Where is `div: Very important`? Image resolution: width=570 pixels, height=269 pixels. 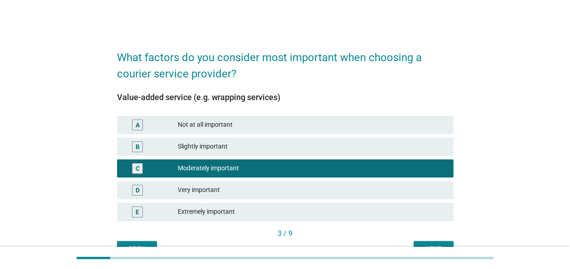 div: Very important is located at coordinates (312, 190).